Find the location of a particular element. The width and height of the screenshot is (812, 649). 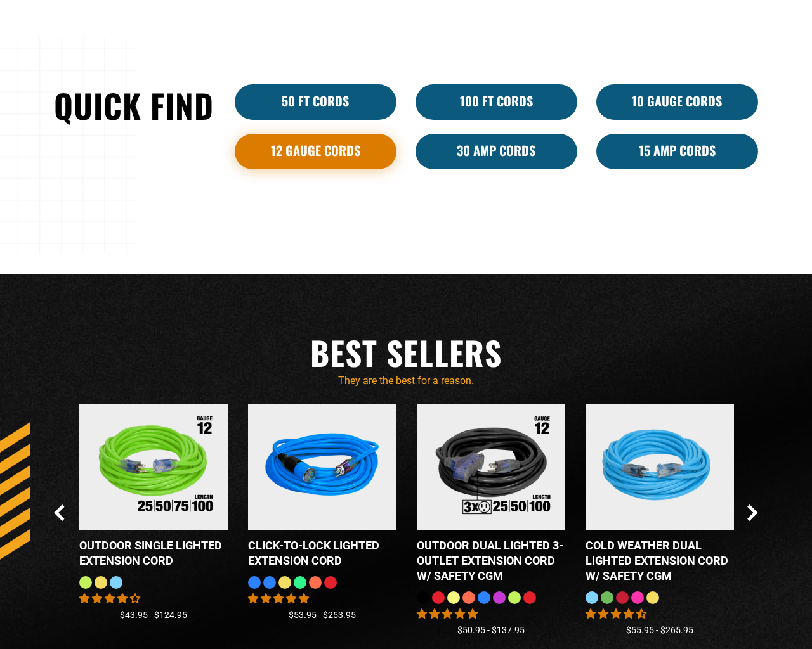

div: $43.95 - $124.95 is located at coordinates (153, 615).